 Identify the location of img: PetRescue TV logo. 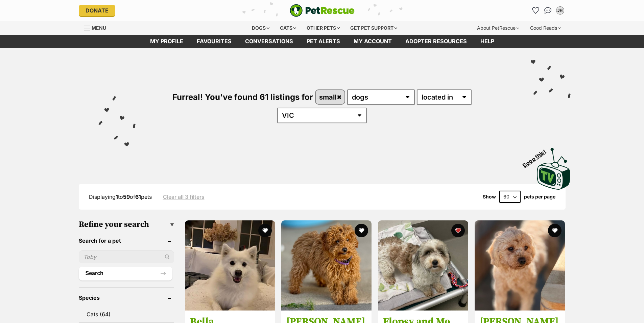
(553, 169).